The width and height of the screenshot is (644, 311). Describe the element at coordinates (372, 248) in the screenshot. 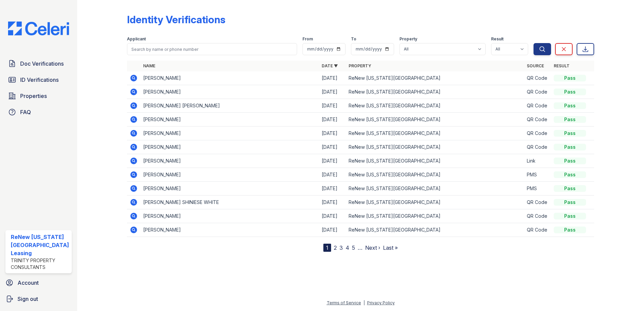

I see `a: Next ›` at that location.